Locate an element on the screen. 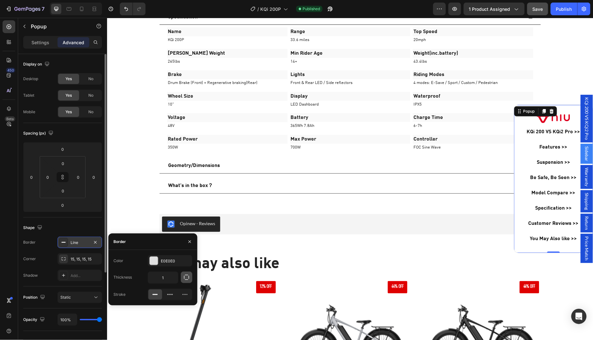  div: Undo/Redo is located at coordinates (133, 9).